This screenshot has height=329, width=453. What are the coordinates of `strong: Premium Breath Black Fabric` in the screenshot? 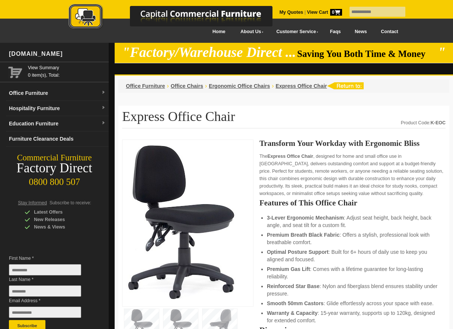 It's located at (303, 235).